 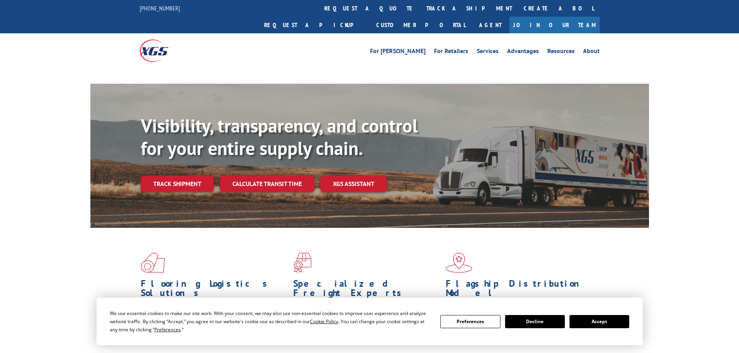 What do you see at coordinates (421, 25) in the screenshot?
I see `a: Customer Portal` at bounding box center [421, 25].